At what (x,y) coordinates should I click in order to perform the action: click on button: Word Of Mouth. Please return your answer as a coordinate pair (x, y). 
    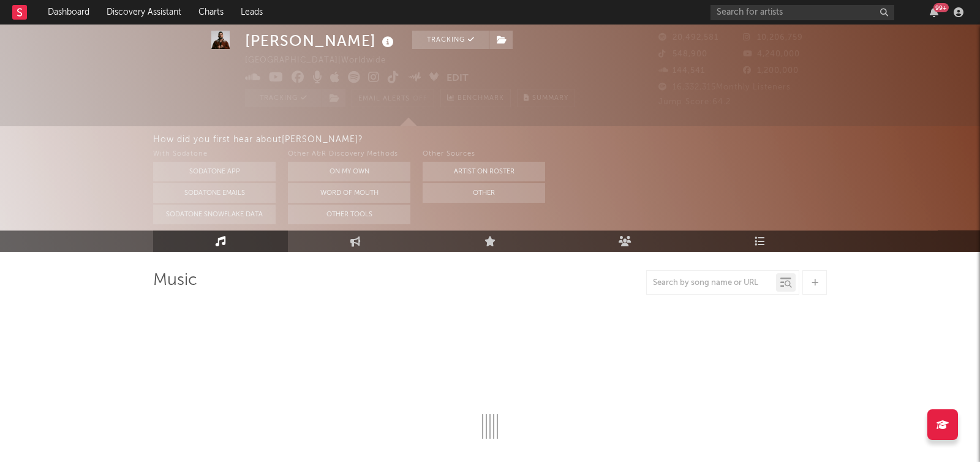
    Looking at the image, I should click on (349, 193).